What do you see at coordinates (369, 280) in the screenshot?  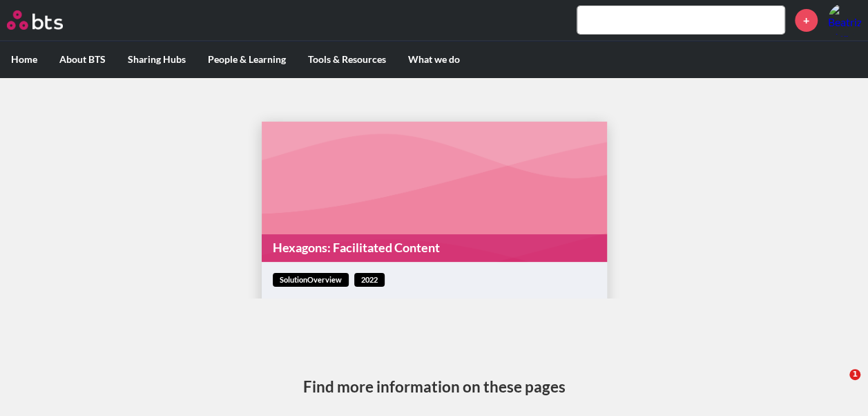 I see `span: 2022` at bounding box center [369, 280].